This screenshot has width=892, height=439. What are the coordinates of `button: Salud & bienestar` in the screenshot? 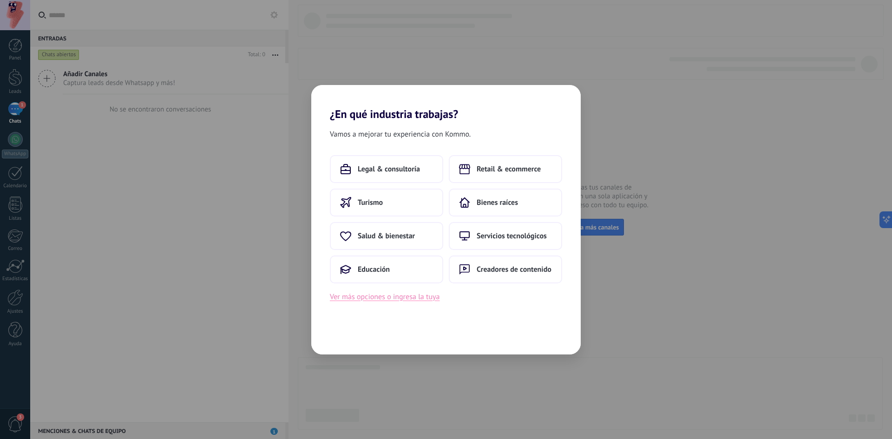 It's located at (387, 236).